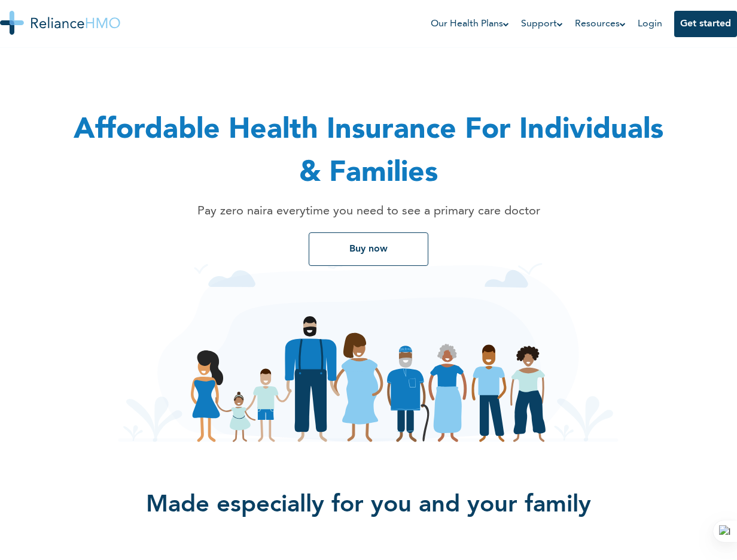  What do you see at coordinates (600, 24) in the screenshot?
I see `a: Resources` at bounding box center [600, 24].